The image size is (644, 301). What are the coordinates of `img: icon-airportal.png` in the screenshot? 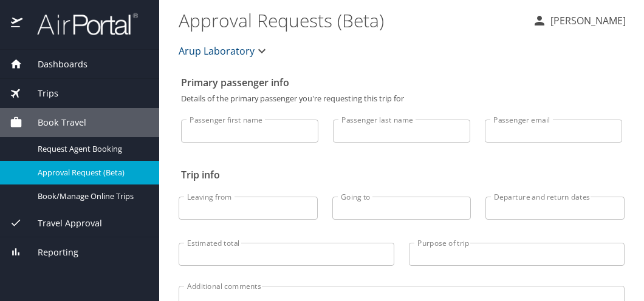 It's located at (17, 24).